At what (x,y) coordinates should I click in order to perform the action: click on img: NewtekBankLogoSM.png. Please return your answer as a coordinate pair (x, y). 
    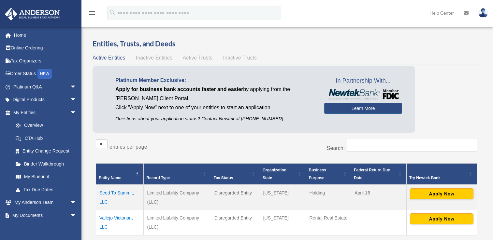
    Looking at the image, I should click on (363, 94).